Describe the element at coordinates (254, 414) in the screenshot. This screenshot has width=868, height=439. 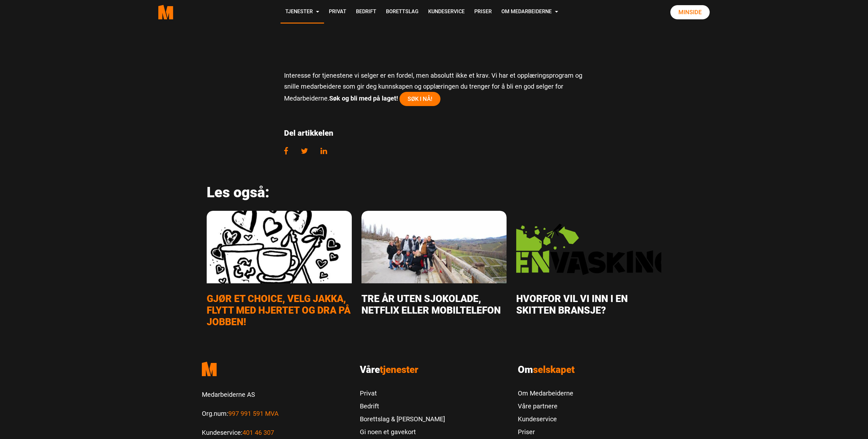
I see `a: Les mer om Org.num` at that location.